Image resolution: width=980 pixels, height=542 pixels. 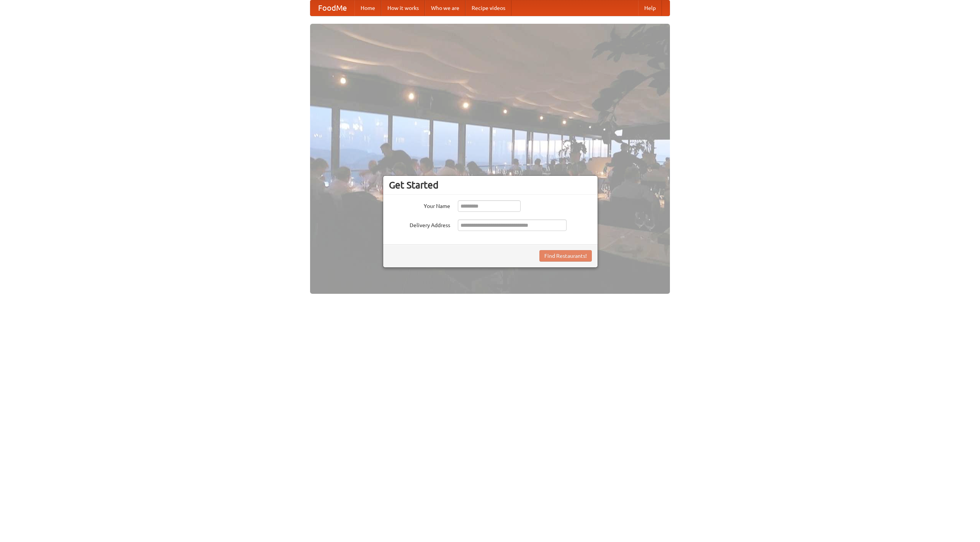 What do you see at coordinates (332, 8) in the screenshot?
I see `a: FoodMe` at bounding box center [332, 8].